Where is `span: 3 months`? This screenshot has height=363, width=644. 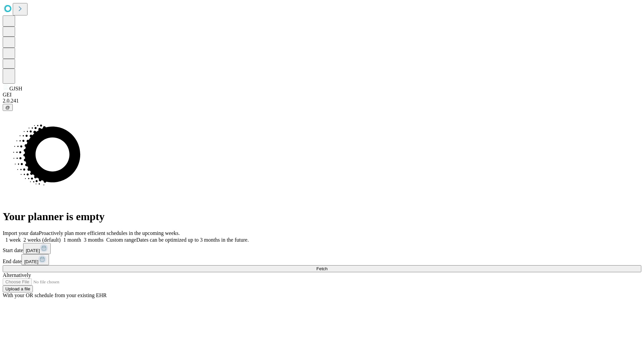 span: 3 months is located at coordinates (93, 239).